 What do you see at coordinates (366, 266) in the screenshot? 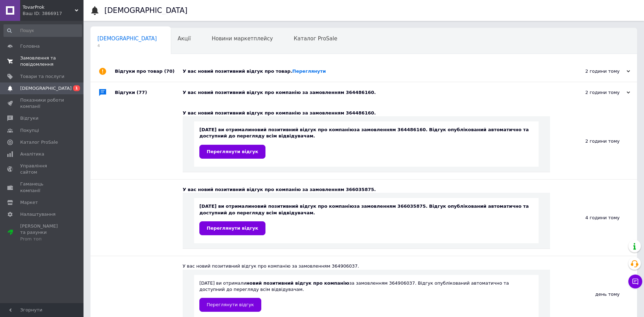
I see `div: У вас новий позитивний відгук про компанію за замовленням 364906037.` at bounding box center [366, 266].